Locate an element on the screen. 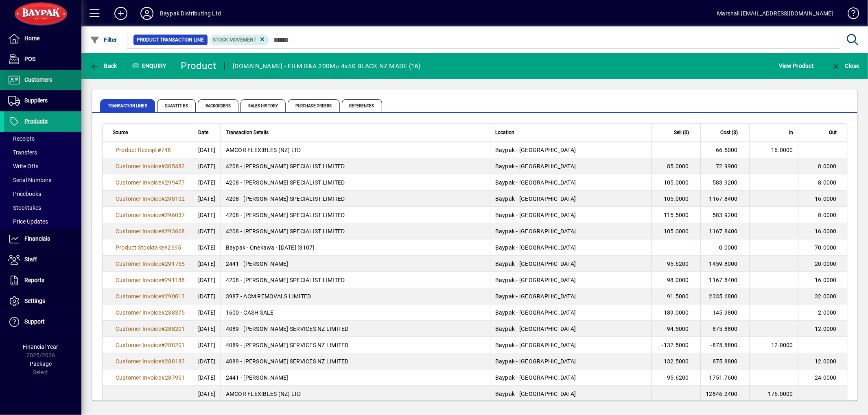 The height and width of the screenshot is (415, 868). a: Customer Invoice#291765 is located at coordinates (150, 264).